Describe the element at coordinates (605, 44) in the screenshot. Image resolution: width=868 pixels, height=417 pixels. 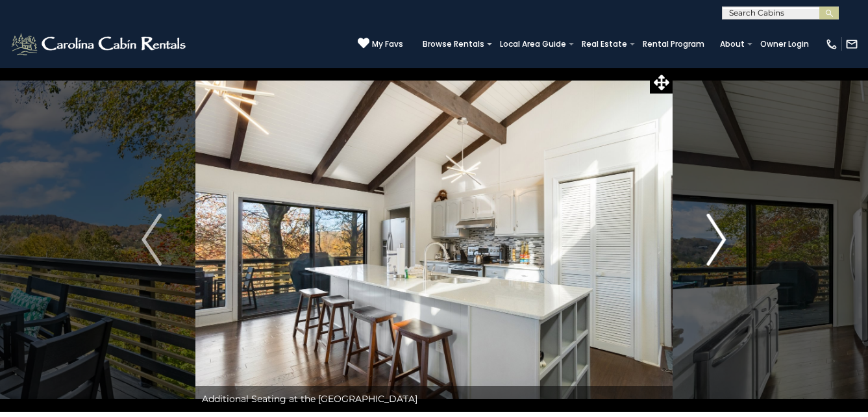
I see `a: Real Estate` at that location.